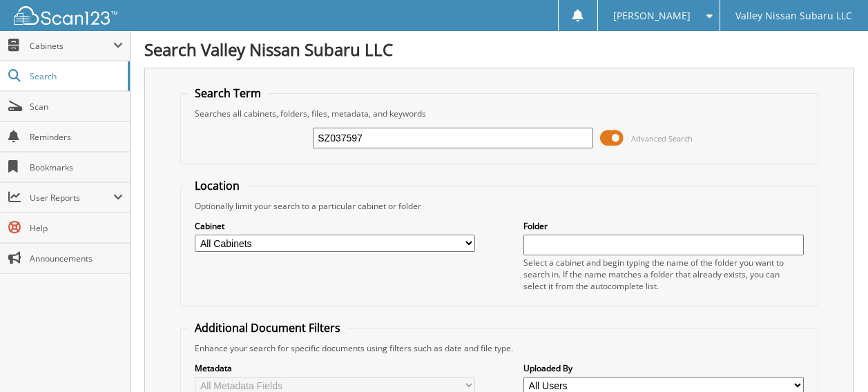  Describe the element at coordinates (76, 168) in the screenshot. I see `span: Bookmarks` at that location.